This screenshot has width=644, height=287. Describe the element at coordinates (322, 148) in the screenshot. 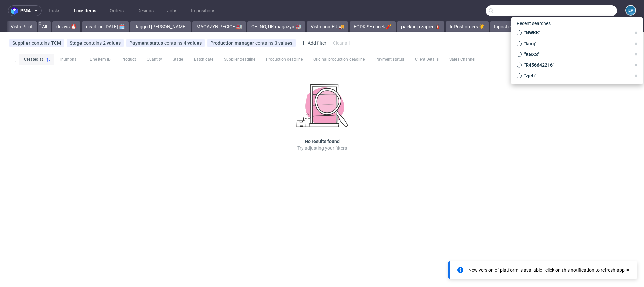

I see `p: Try adjusting your filters` at that location.